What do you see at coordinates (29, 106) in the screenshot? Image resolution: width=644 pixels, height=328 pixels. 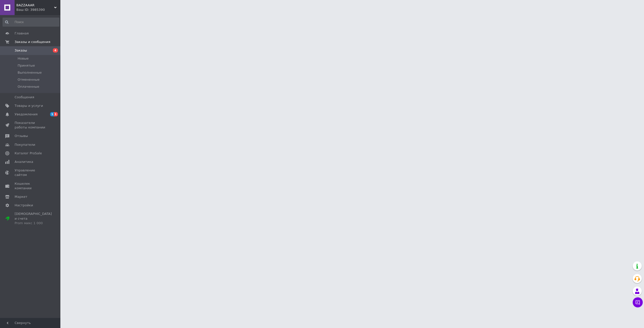 I see `span: Товары и услуги` at bounding box center [29, 106].